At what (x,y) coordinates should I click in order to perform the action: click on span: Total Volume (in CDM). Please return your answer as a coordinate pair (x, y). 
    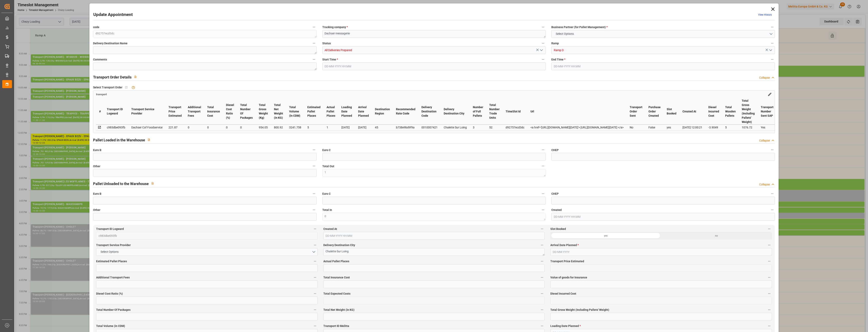
    Looking at the image, I should click on (111, 326).